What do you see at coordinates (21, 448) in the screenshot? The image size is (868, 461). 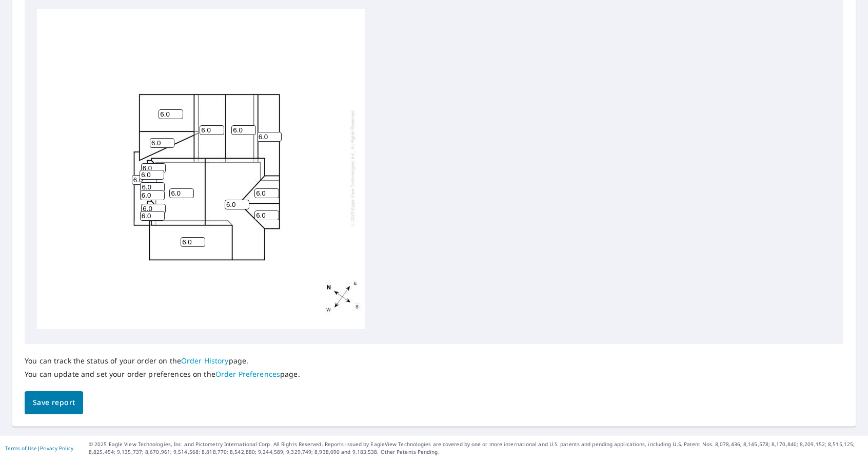 I see `a: Terms of Use` at bounding box center [21, 448].